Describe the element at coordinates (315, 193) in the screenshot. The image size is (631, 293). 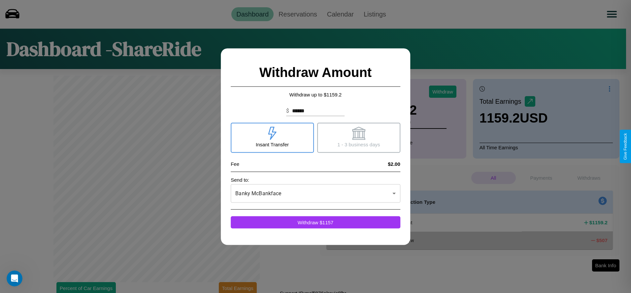
I see `div: Banky McBankface` at that location.